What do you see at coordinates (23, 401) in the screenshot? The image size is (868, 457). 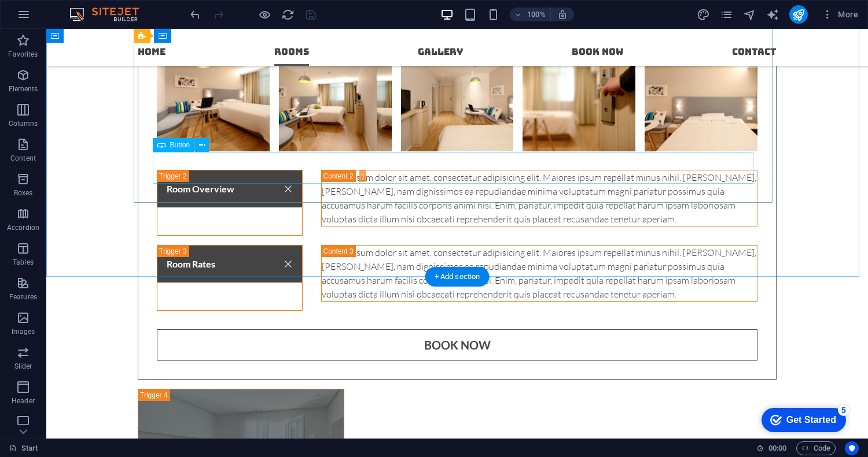 I see `p: Header` at bounding box center [23, 401].